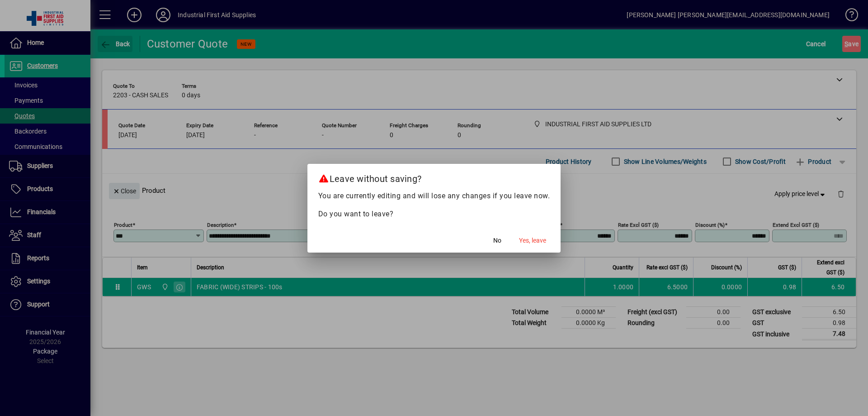  What do you see at coordinates (434, 177) in the screenshot?
I see `h2: Leave without saving?` at bounding box center [434, 177].